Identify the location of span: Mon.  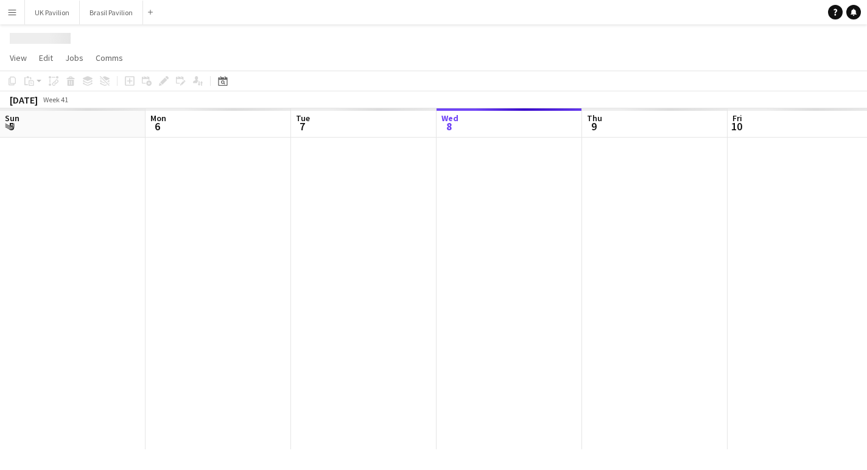
(158, 118).